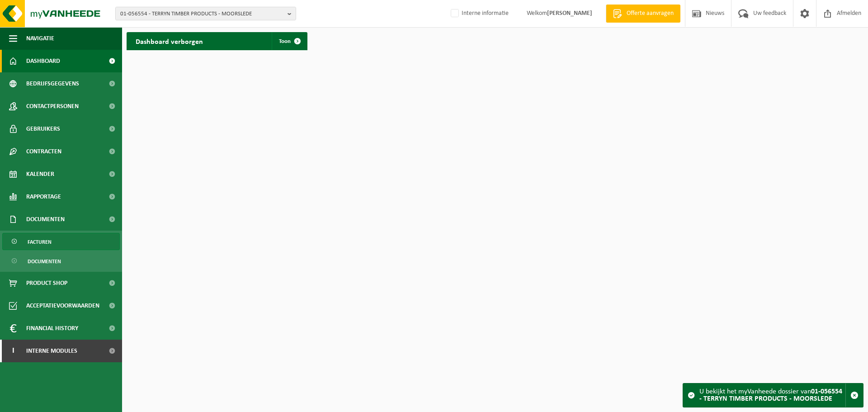 This screenshot has width=868, height=412. What do you see at coordinates (479, 14) in the screenshot?
I see `label: Interne informatie` at bounding box center [479, 14].